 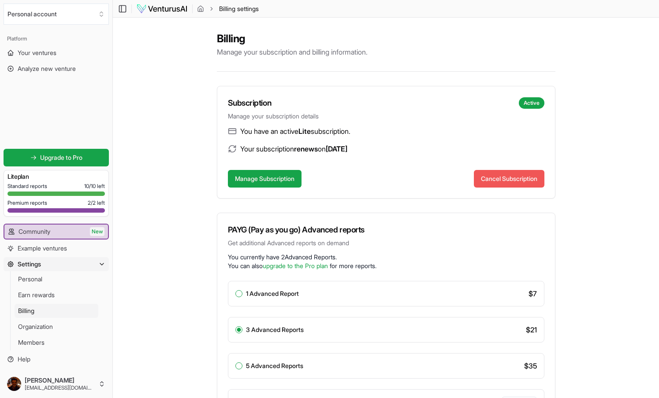 What do you see at coordinates (47, 69) in the screenshot?
I see `span: Analyze new venture` at bounding box center [47, 69].